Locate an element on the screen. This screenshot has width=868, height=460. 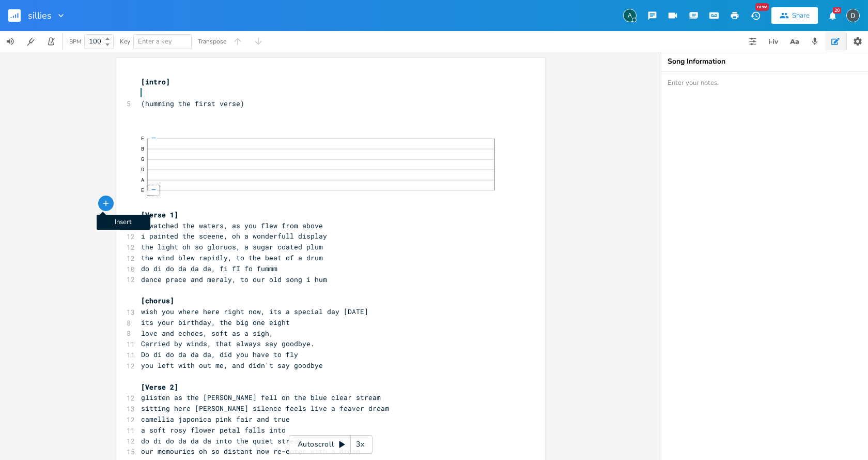
div: Share is located at coordinates (801, 15).